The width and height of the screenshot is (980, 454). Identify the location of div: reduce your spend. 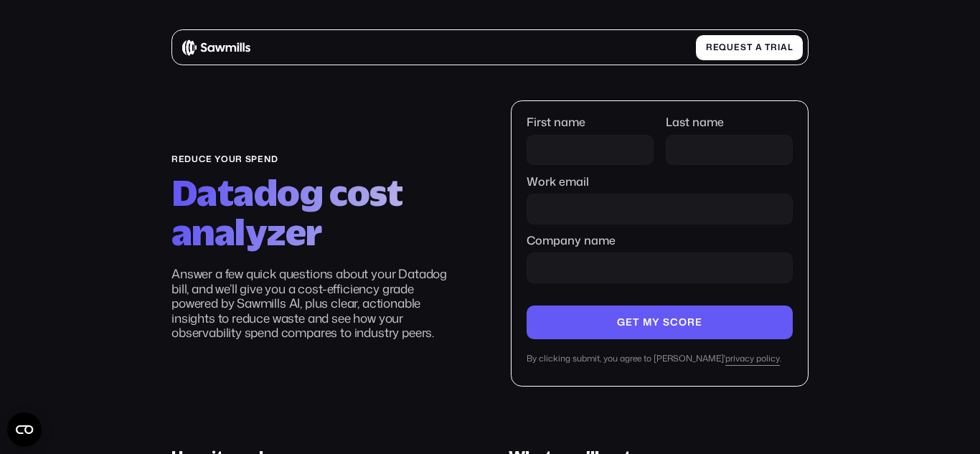
(316, 159).